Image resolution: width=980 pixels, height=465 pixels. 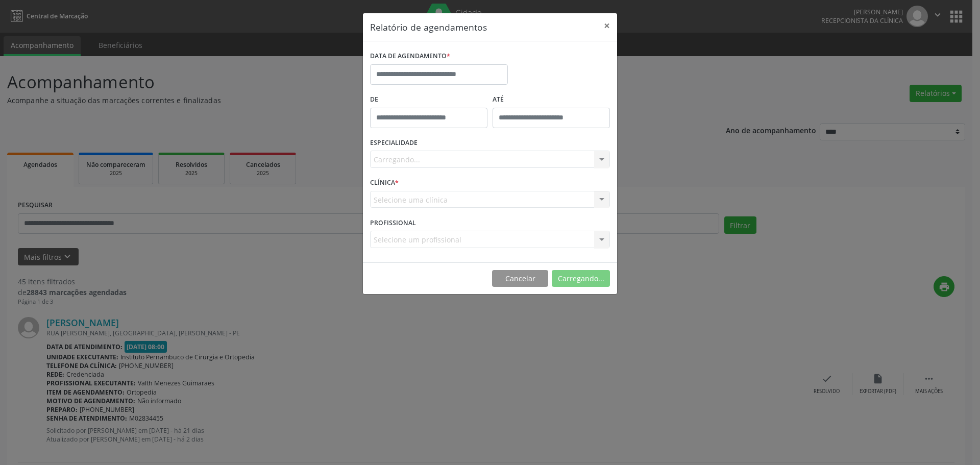 What do you see at coordinates (607, 25) in the screenshot?
I see `button: Close` at bounding box center [607, 25].